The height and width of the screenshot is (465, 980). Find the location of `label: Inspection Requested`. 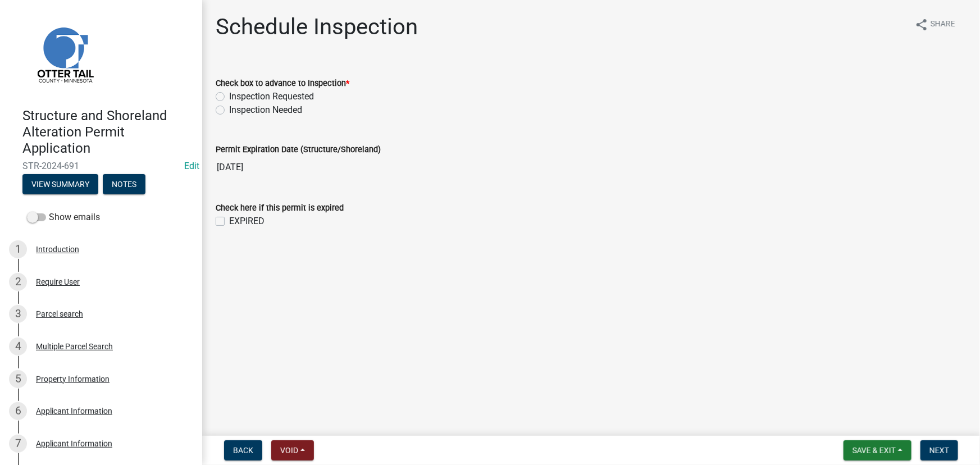

label: Inspection Requested is located at coordinates (271, 97).